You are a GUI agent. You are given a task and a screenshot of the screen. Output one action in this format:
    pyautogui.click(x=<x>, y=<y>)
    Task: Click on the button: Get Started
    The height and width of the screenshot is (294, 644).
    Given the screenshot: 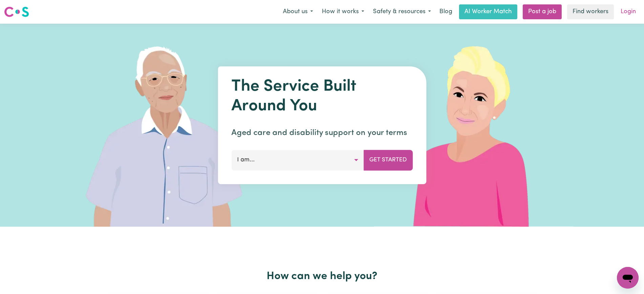 What is the action you would take?
    pyautogui.click(x=388, y=160)
    